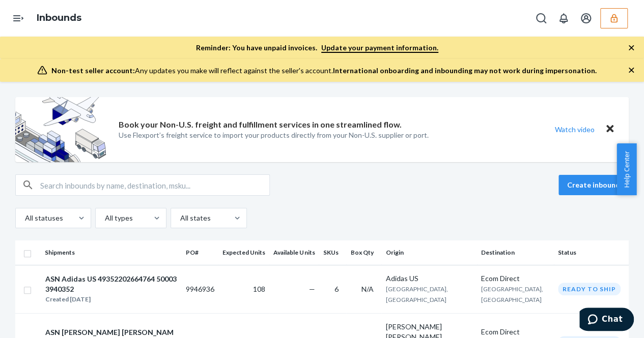 The width and height of the screenshot is (644, 338). I want to click on div: ASN Adidas US 49352202664764 500033940352, so click(111, 284).